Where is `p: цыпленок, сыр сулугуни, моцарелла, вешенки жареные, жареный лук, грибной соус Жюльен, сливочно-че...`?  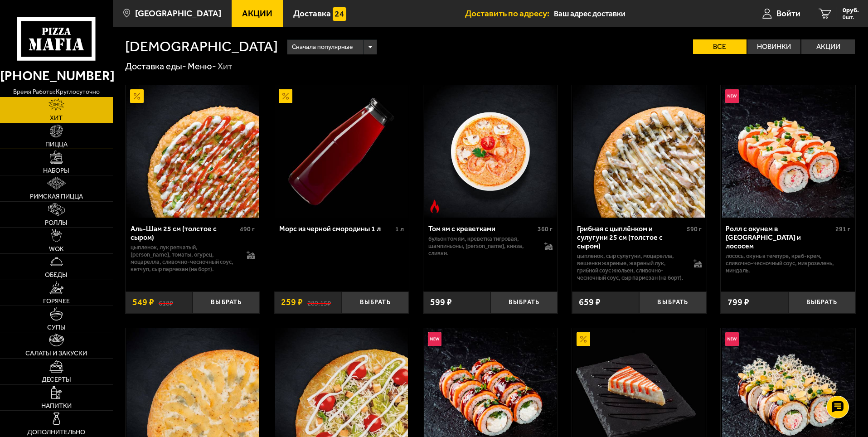 p: цыпленок, сыр сулугуни, моцарелла, вешенки жареные, жареный лук, грибной соус Жюльен, сливочно-че... is located at coordinates (630, 267).